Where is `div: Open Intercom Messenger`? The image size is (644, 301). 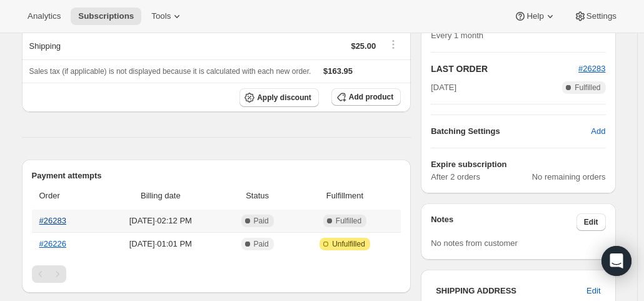
div: Open Intercom Messenger is located at coordinates (616, 261).